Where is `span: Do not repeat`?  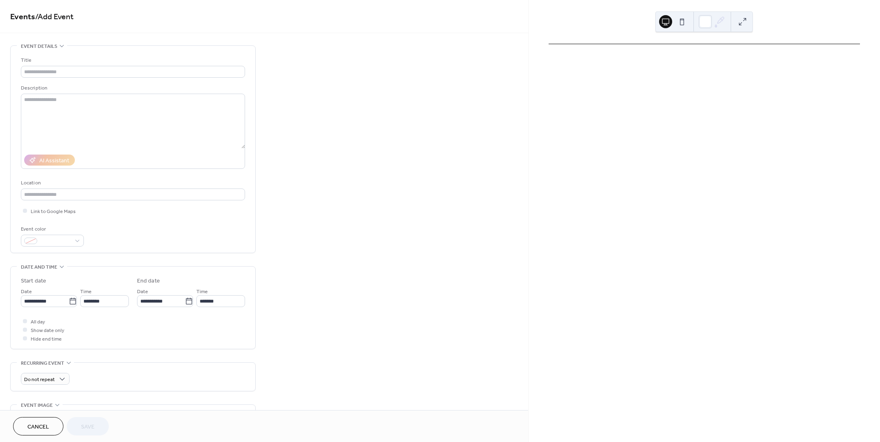
span: Do not repeat is located at coordinates (39, 380).